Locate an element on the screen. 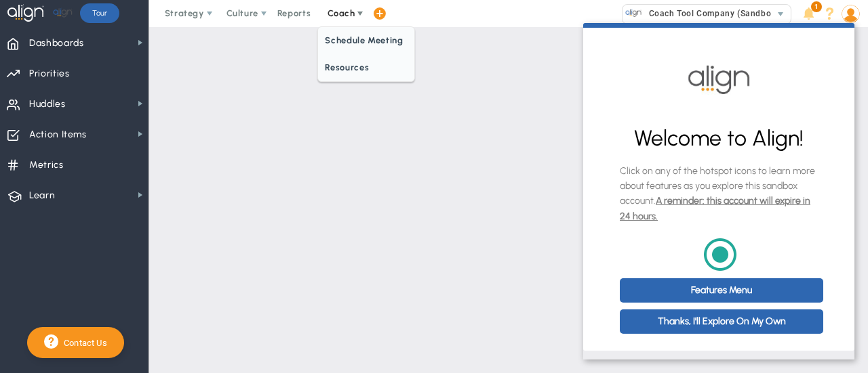  img: 33476.Company.photo is located at coordinates (633, 13).